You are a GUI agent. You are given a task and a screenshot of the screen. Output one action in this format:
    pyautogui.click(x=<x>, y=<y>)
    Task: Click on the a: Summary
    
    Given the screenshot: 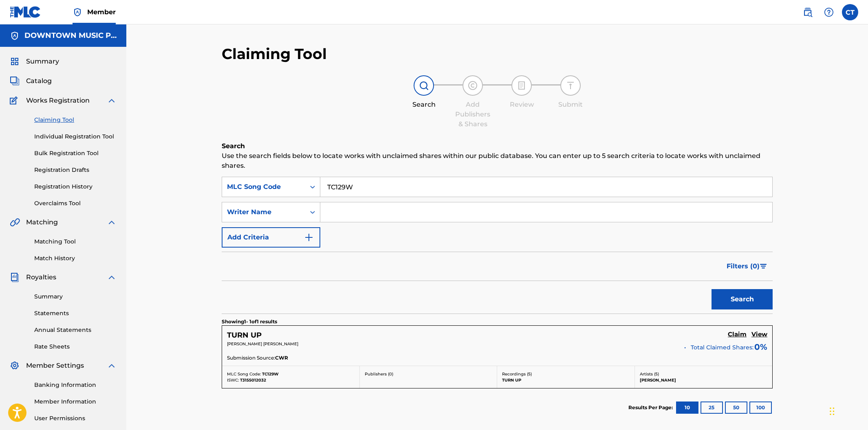 What is the action you would take?
    pyautogui.click(x=76, y=296)
    